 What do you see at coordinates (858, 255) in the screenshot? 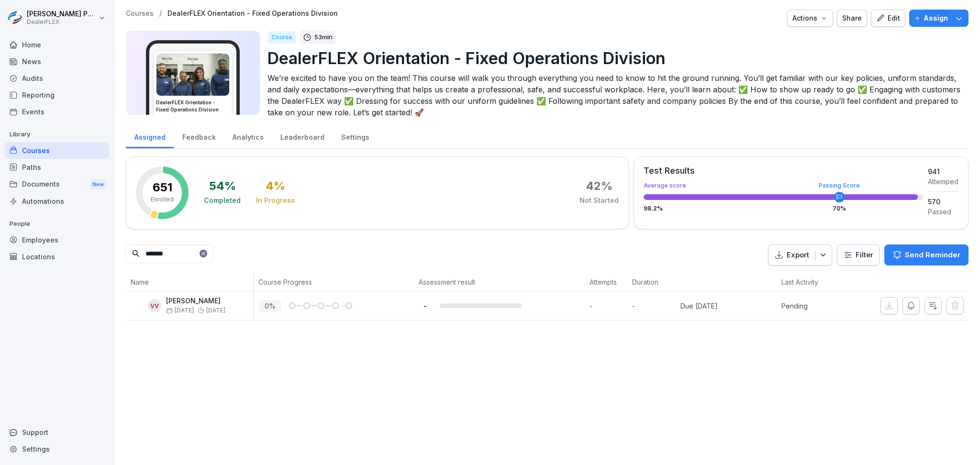
I see `button: Filter` at bounding box center [858, 255].